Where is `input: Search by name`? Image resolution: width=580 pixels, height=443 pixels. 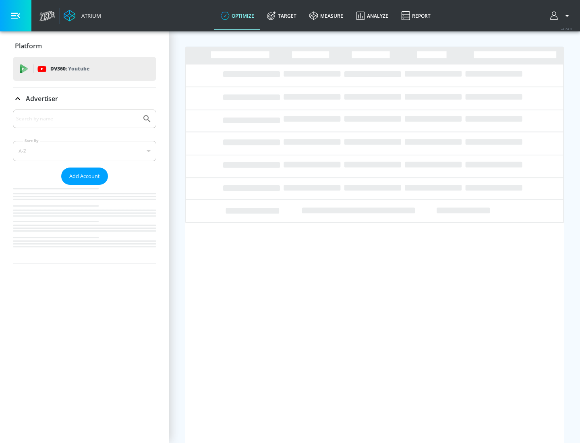 input: Search by name is located at coordinates (77, 119).